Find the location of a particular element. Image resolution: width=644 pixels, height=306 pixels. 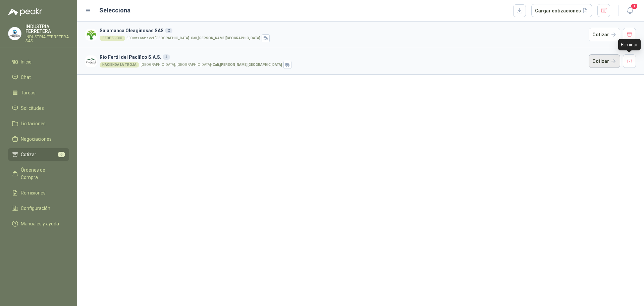

span: Configuración is located at coordinates (35, 208).